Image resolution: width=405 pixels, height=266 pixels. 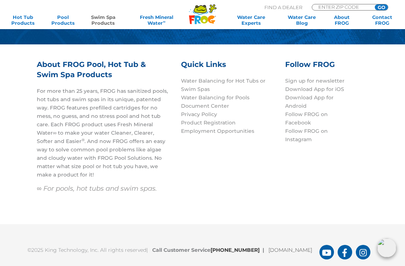 What do you see at coordinates (363, 252) in the screenshot?
I see `a: FROG Products Instagram Page` at bounding box center [363, 252].